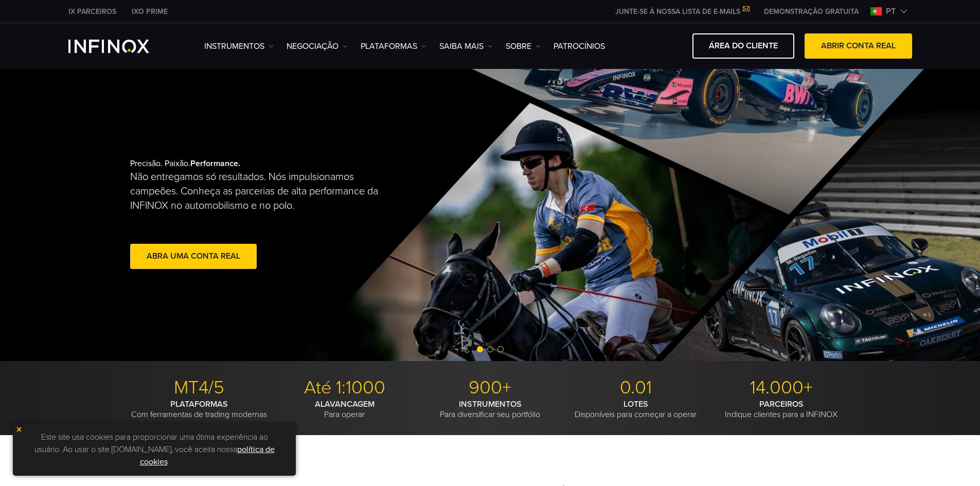 Image resolution: width=980 pixels, height=486 pixels. I want to click on strong: PLATAFORMAS, so click(199, 404).